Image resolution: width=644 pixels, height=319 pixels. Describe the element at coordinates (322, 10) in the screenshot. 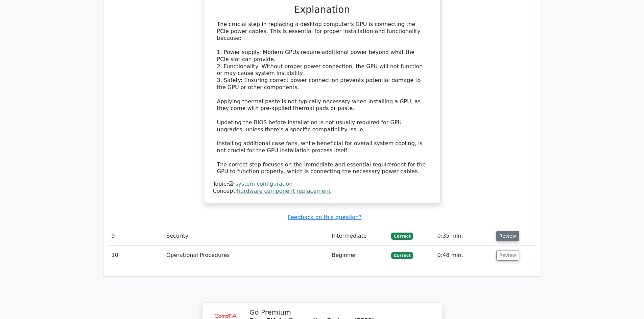

I see `h3: Explanation` at that location.